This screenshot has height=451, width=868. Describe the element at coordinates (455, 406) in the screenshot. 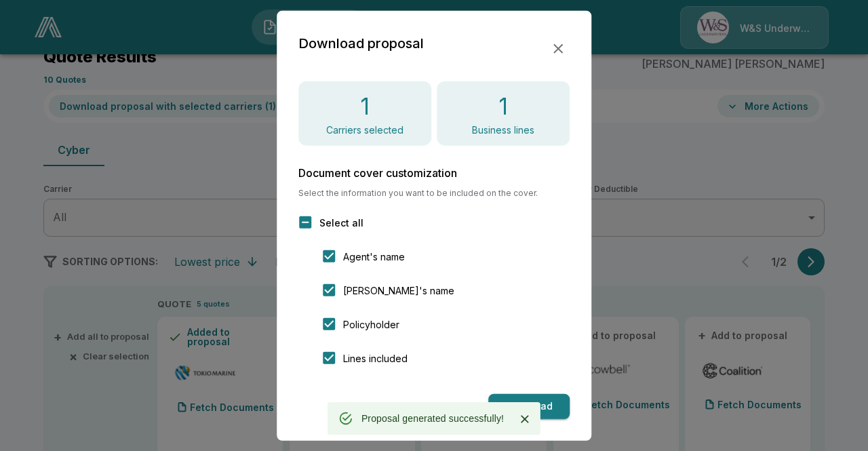

I see `button: Cancel` at that location.